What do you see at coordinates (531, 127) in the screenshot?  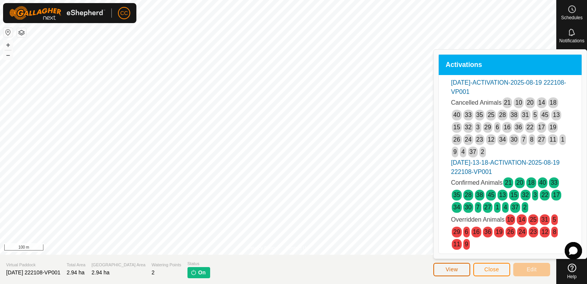 I see `a: 22` at bounding box center [531, 127].